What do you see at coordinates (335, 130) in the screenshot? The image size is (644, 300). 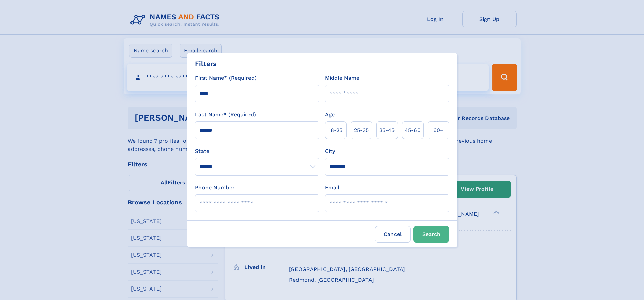 I see `span: 18‑25` at bounding box center [335, 130].